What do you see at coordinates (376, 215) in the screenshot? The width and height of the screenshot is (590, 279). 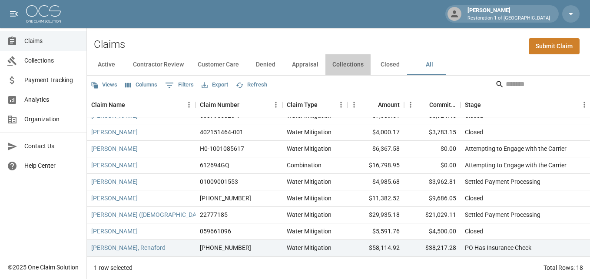 I see `div: $29,935.18` at bounding box center [376, 215].